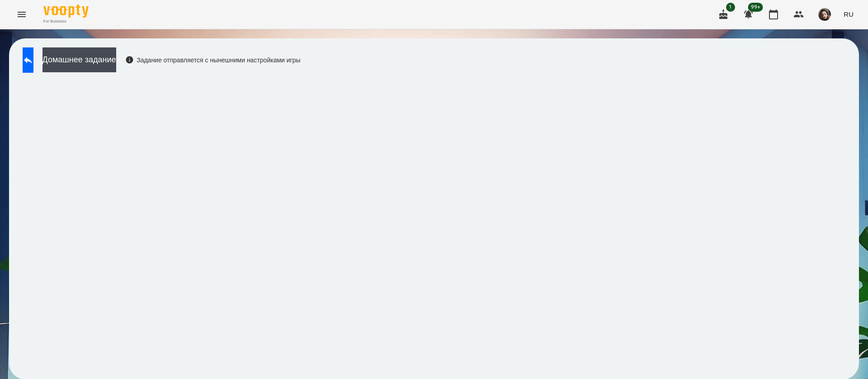 The height and width of the screenshot is (379, 868). Describe the element at coordinates (849, 14) in the screenshot. I see `span: RU` at that location.